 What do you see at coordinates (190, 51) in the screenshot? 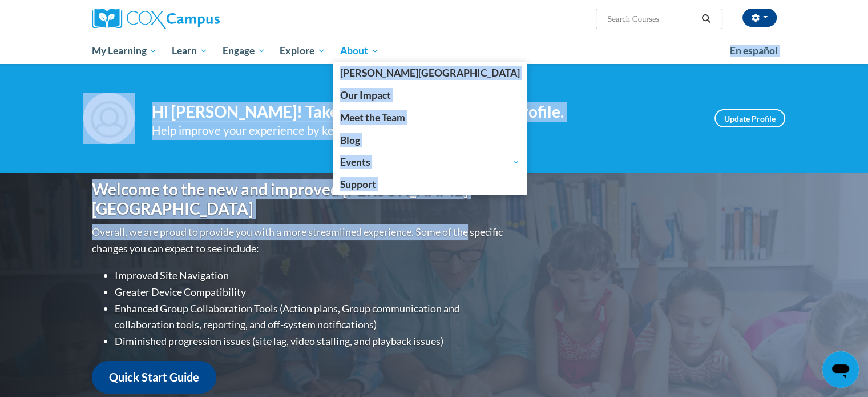
I see `a: Learn` at bounding box center [190, 51].